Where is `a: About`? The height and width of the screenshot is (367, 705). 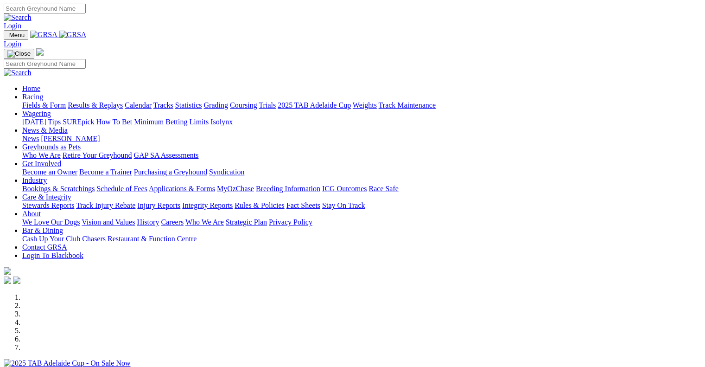 a: About is located at coordinates (32, 213).